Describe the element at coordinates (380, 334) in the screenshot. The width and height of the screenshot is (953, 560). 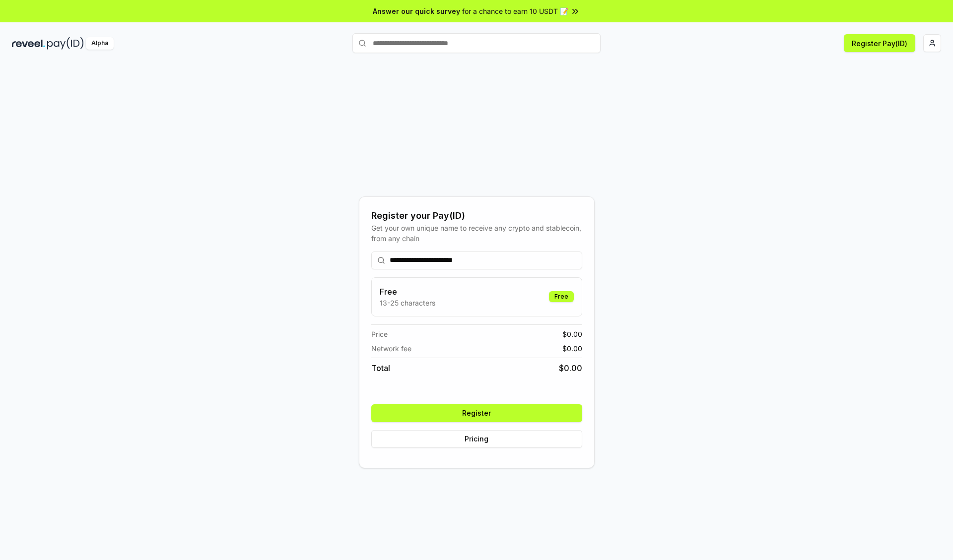
I see `span: Price` at that location.